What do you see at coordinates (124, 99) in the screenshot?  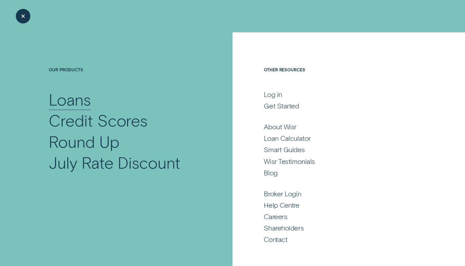 I see `a: Loans` at bounding box center [124, 99].